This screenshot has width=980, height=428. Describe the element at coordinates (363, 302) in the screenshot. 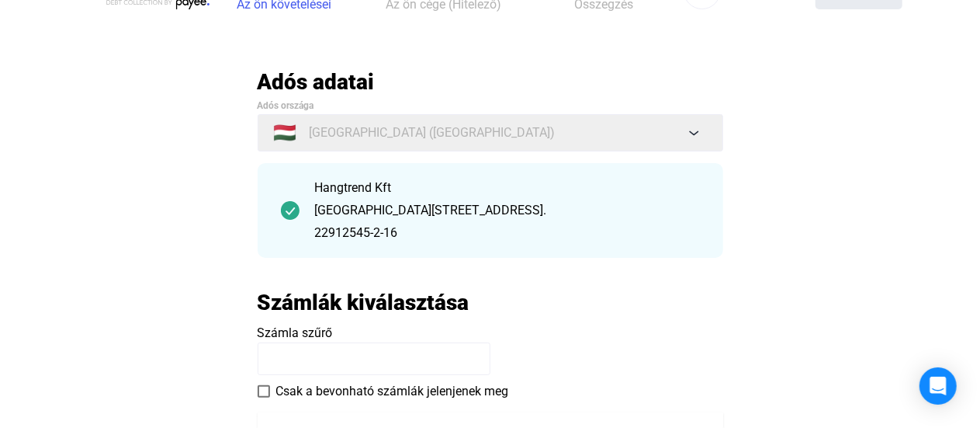

I see `h2: Számlák kiválasztása` at that location.